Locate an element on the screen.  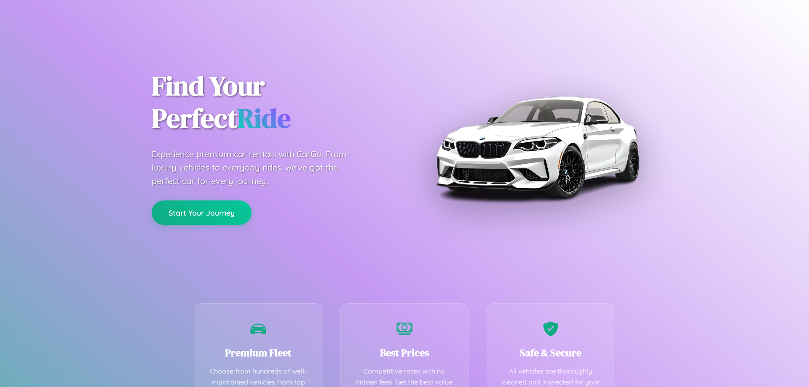
h3: Premium Fleet is located at coordinates (258, 353).